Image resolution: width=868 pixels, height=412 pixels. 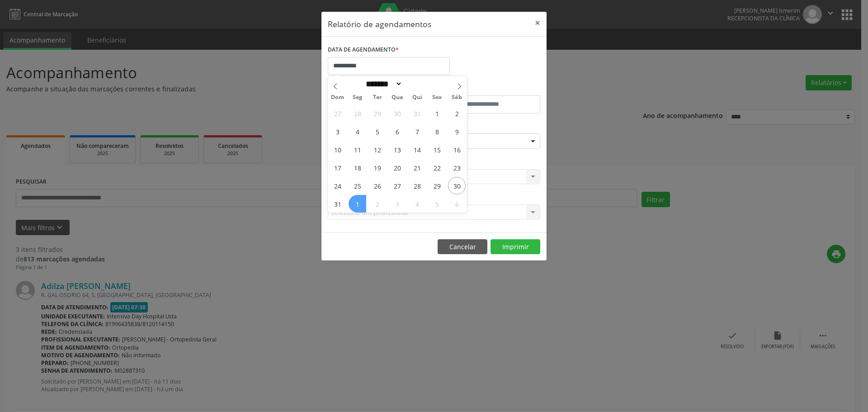 What do you see at coordinates (337, 204) in the screenshot?
I see `span: Agosto 31, 2025` at bounding box center [337, 204].